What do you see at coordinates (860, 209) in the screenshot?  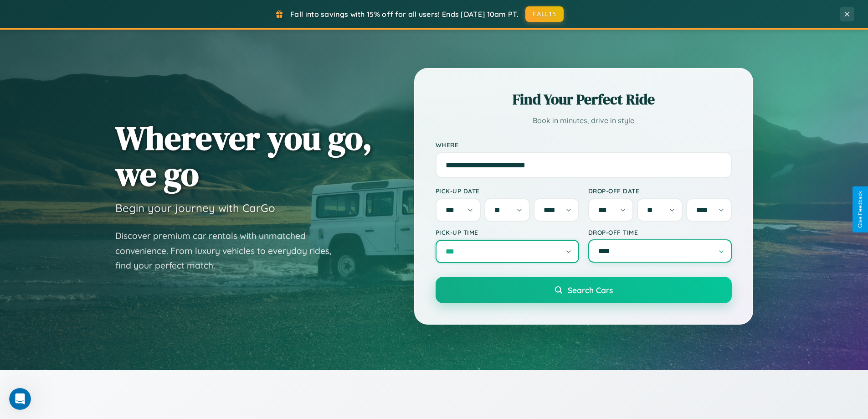 I see `div: Give Feedback` at bounding box center [860, 209].